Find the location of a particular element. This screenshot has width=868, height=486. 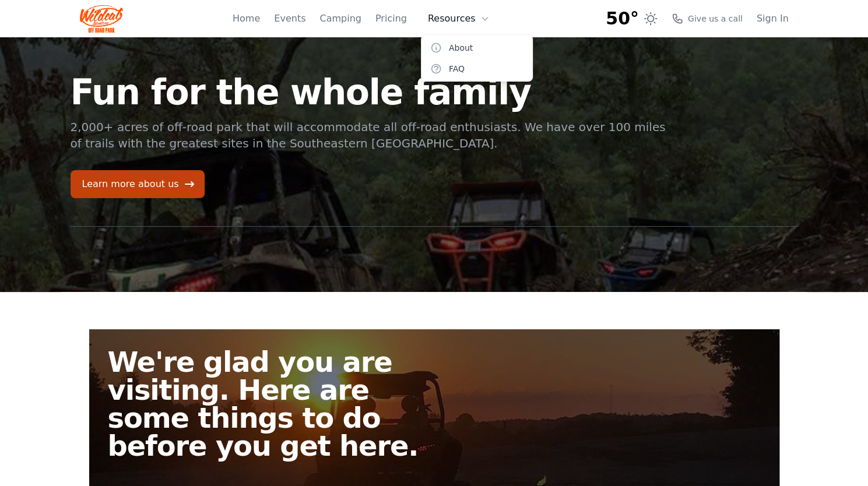

img: Wildcat Logo is located at coordinates (102, 19).